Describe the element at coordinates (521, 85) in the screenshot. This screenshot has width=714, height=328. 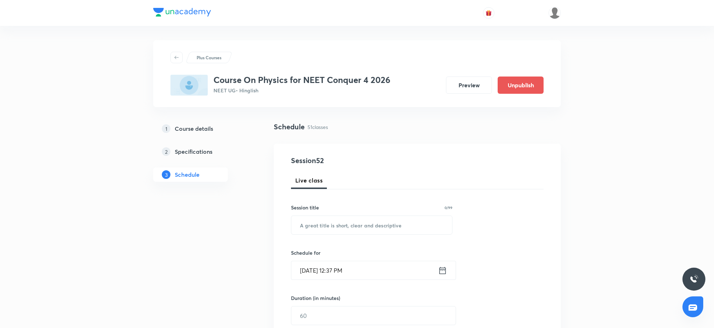
I see `button: Unpublish` at that location.